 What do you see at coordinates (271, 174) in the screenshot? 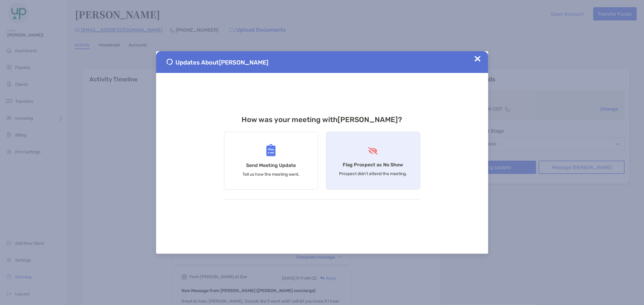
I see `p: Tell us how the meeting went.` at bounding box center [271, 174].